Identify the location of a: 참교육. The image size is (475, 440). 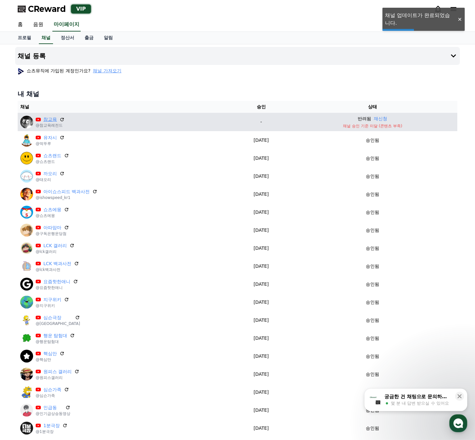
(50, 119).